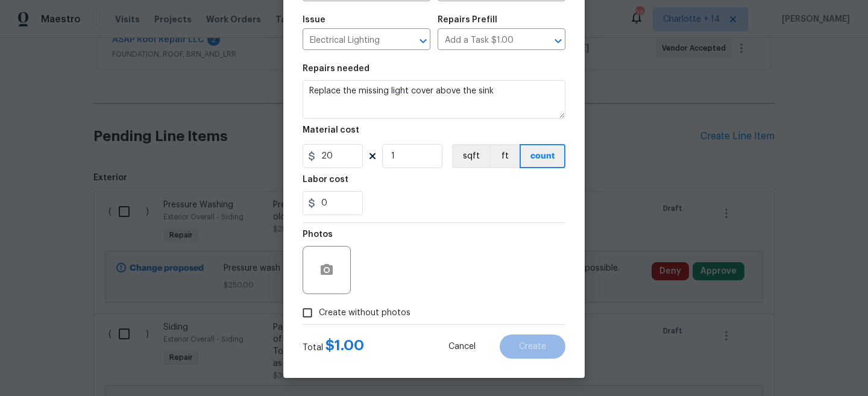  I want to click on h5: Issue, so click(314, 20).